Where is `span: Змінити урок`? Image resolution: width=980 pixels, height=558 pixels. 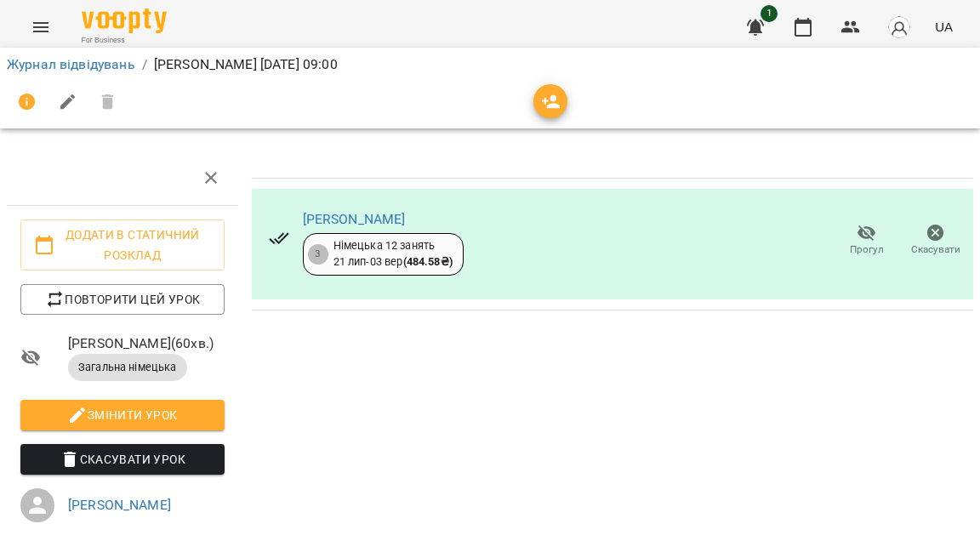
span: Змінити урок is located at coordinates (122, 415).